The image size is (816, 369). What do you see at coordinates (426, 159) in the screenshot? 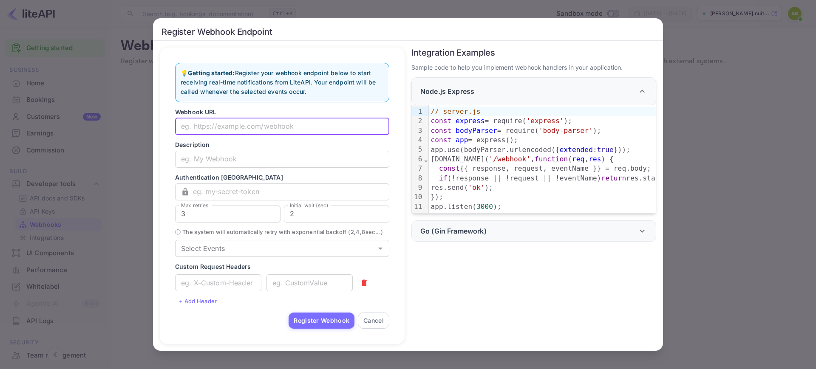
I see `span: Fold line` at bounding box center [426, 159].